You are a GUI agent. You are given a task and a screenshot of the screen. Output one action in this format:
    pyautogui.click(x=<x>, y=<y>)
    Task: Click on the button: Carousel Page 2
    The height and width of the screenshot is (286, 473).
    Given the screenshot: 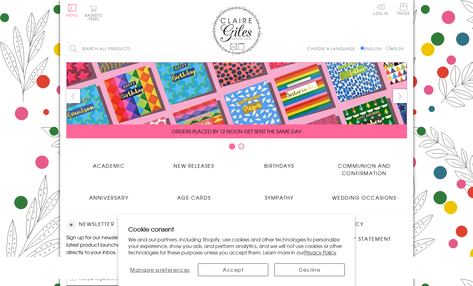 What is the action you would take?
    pyautogui.click(x=241, y=147)
    